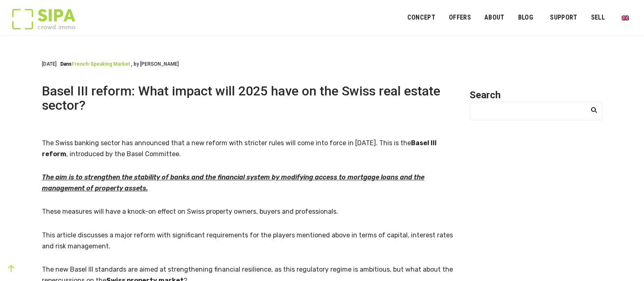 The image size is (644, 281). What do you see at coordinates (239, 148) in the screenshot?
I see `b: Basel III reform` at bounding box center [239, 148].